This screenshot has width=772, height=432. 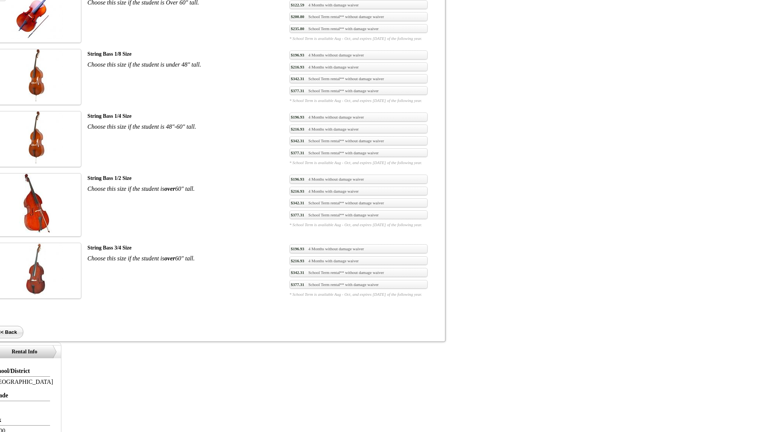 I want to click on img: th_1fc34dab4bdaff02a3697e89cb8f30dd_1340462070BassDouble.jpg, so click(x=37, y=137).